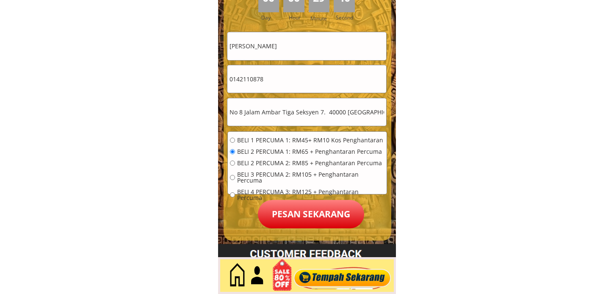  I want to click on h3: Day, so click(272, 17).